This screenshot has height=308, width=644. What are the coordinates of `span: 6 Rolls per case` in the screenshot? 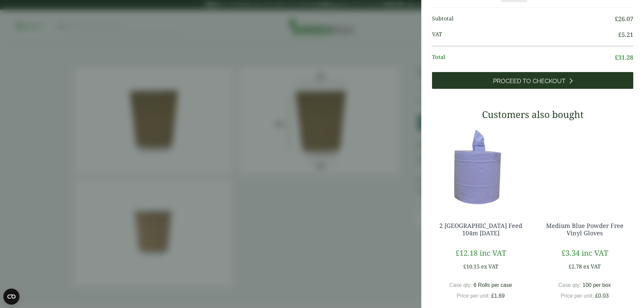 It's located at (493, 285).